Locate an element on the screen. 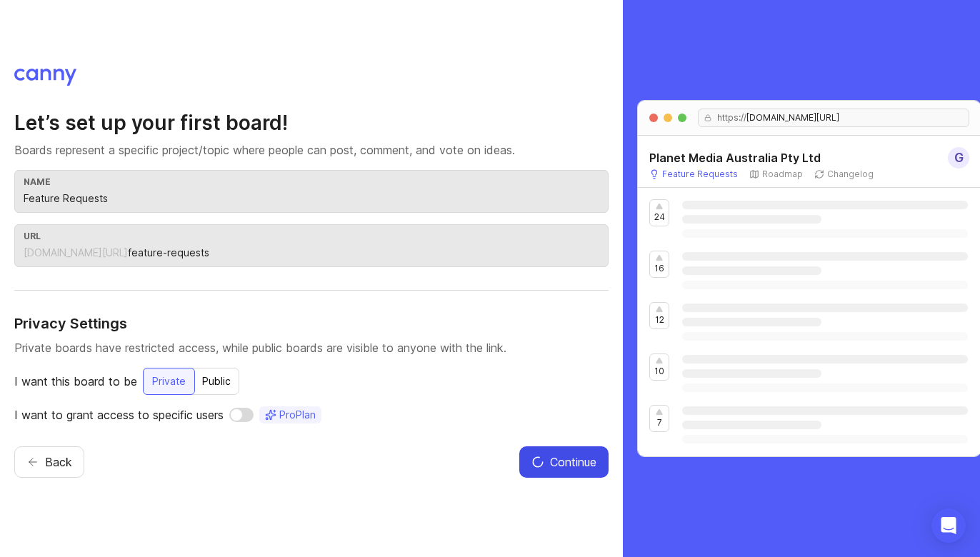 The width and height of the screenshot is (980, 557). button: Public is located at coordinates (216, 381).